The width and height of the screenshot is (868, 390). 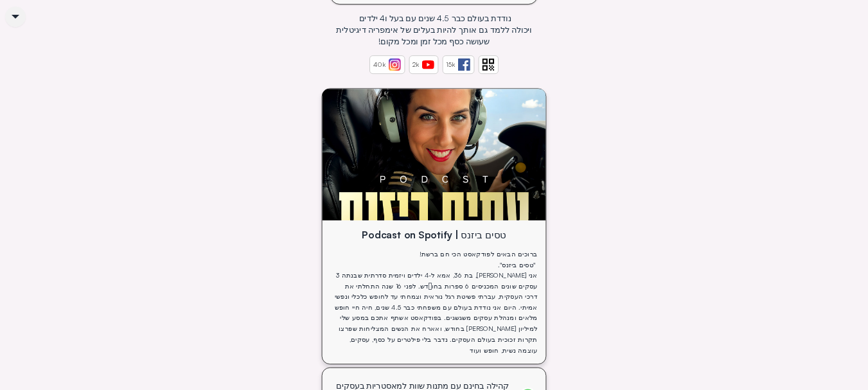 What do you see at coordinates (434, 30) in the screenshot?
I see `div: נודדת בעולם כבר 4.5 שנים עם בעל ו4 ילדים ויכולה ללמד גם אותך להיות בעלים של אימפריה דיגיטלית שעוש...` at bounding box center [434, 30].